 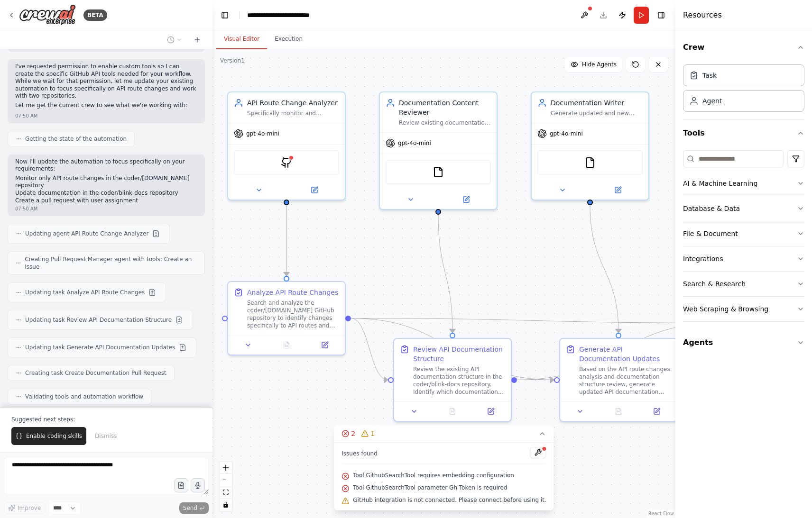 What do you see at coordinates (743, 234) in the screenshot?
I see `button: File & Document` at bounding box center [743, 234].